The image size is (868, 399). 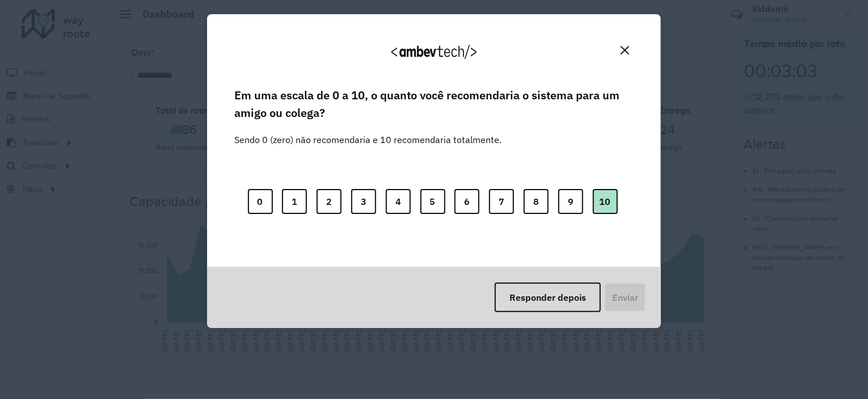 I want to click on button: 2, so click(x=329, y=201).